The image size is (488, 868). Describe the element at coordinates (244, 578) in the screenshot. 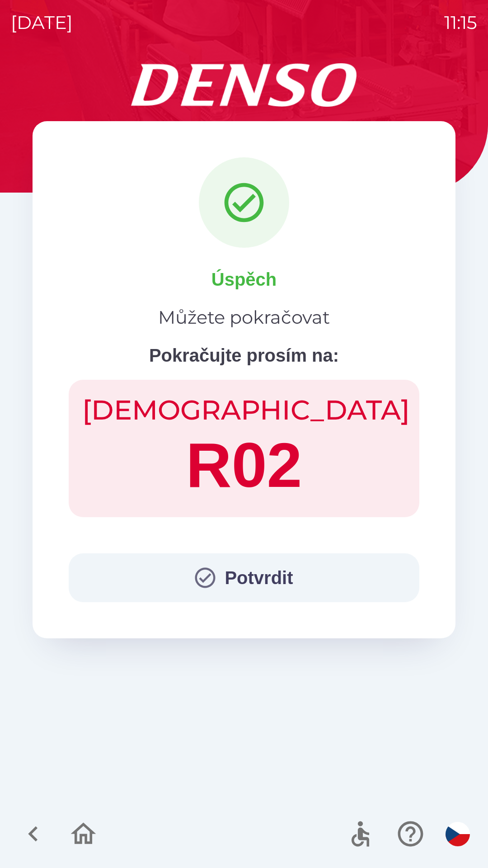

I see `button: Potvrdit` at that location.